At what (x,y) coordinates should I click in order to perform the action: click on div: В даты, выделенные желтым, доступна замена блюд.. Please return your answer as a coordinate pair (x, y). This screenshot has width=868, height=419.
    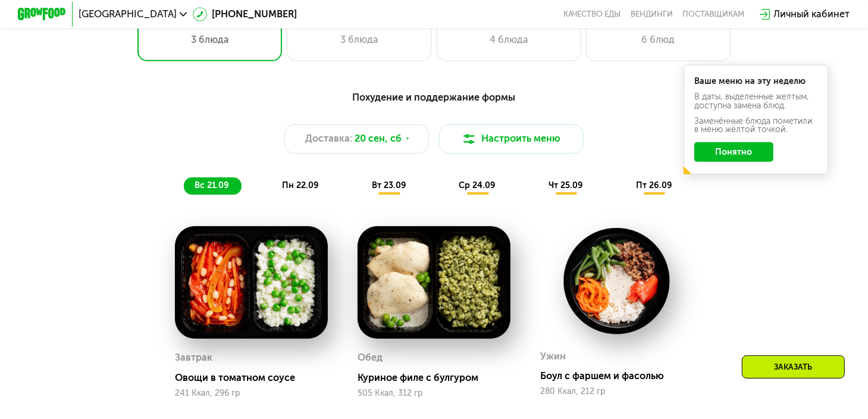
    Looking at the image, I should click on (755, 101).